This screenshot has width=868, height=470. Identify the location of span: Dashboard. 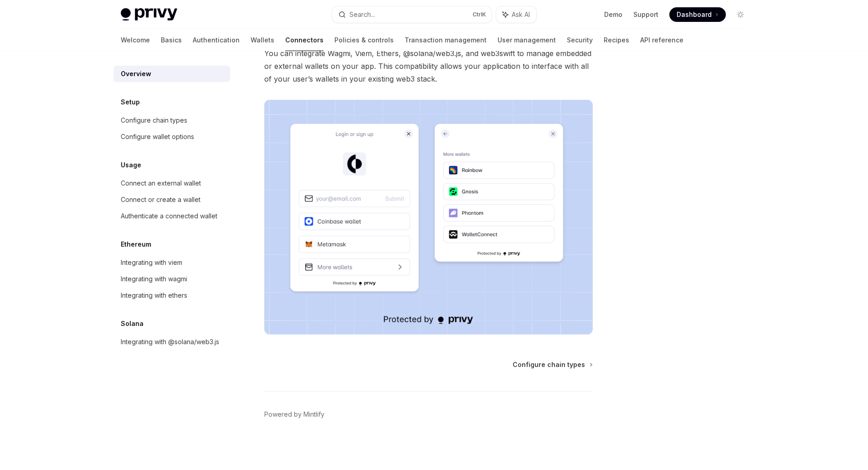
(694, 15).